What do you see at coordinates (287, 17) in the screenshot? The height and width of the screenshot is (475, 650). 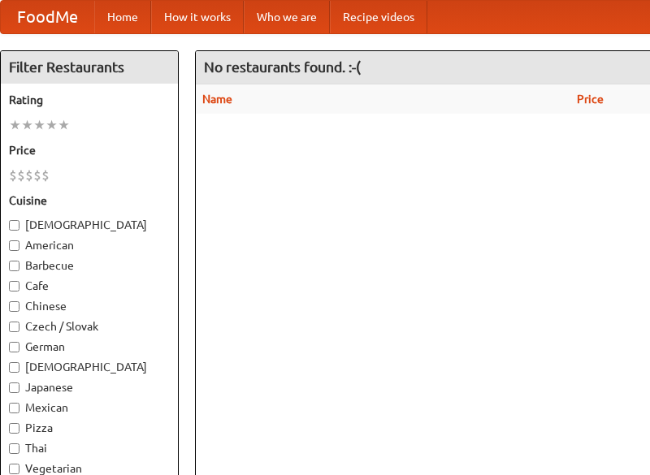 I see `a: Who we are` at bounding box center [287, 17].